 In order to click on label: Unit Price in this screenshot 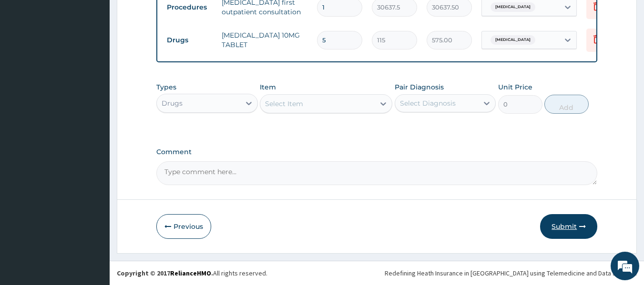, I will do `click(515, 87)`.